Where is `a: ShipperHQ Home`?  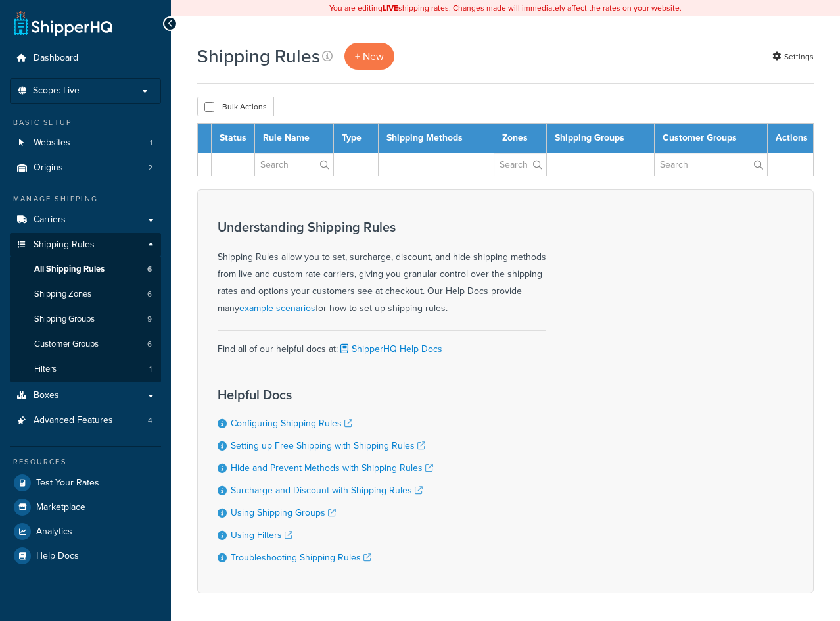
a: ShipperHQ Home is located at coordinates (63, 23).